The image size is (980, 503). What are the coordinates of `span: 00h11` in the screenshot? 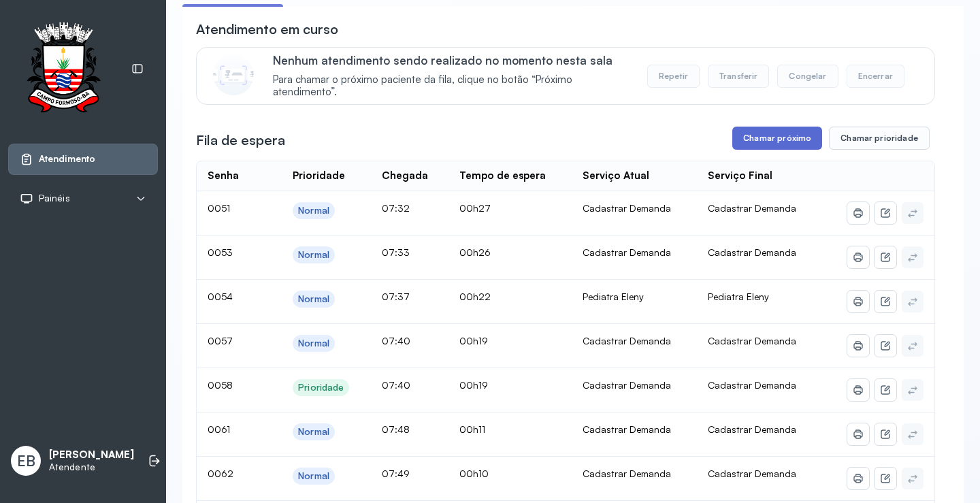 It's located at (472, 428).